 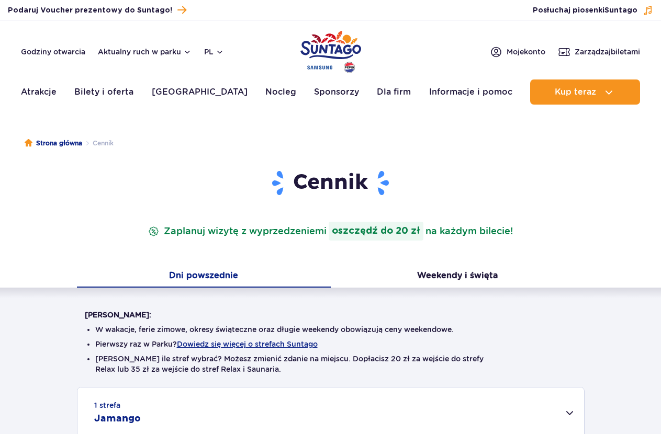 What do you see at coordinates (607, 52) in the screenshot?
I see `span: Zarządzaj biletami` at bounding box center [607, 52].